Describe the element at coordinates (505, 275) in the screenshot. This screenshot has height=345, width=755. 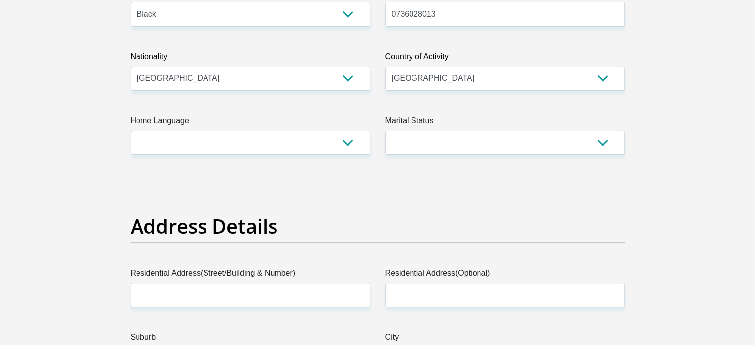
I see `label: Residential Address(Optional)` at that location.